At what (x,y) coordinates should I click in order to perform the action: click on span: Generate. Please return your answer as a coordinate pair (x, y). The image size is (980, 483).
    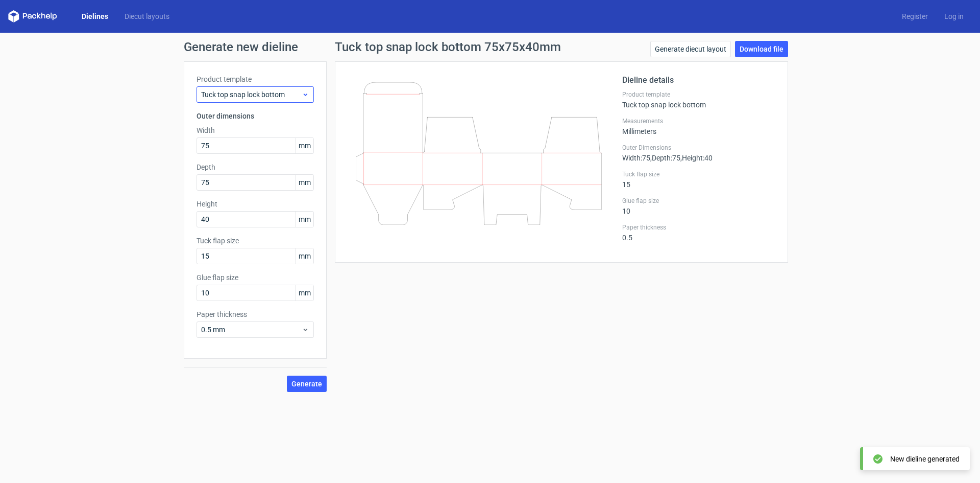
    Looking at the image, I should click on (307, 384).